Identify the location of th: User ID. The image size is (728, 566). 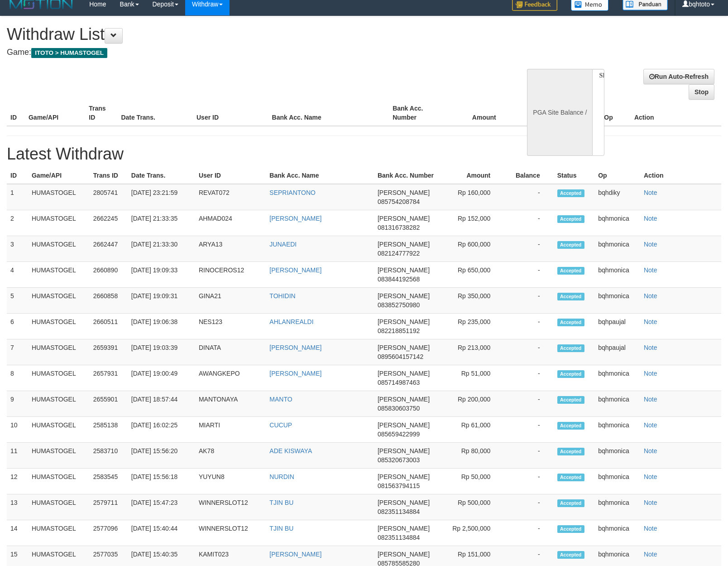
(230, 176).